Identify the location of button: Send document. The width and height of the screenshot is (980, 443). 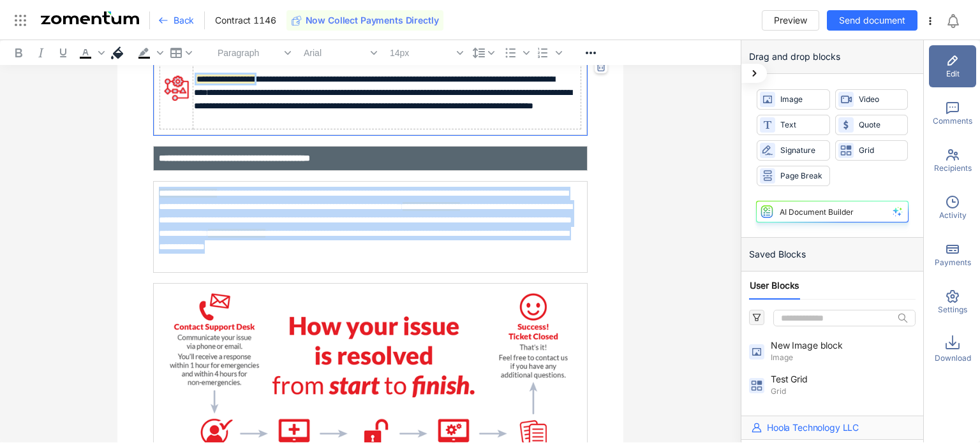
(872, 20).